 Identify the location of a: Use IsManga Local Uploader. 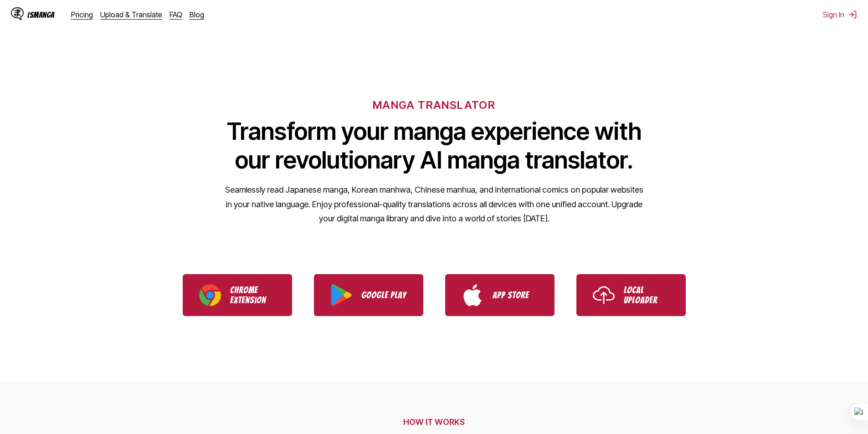
(631, 295).